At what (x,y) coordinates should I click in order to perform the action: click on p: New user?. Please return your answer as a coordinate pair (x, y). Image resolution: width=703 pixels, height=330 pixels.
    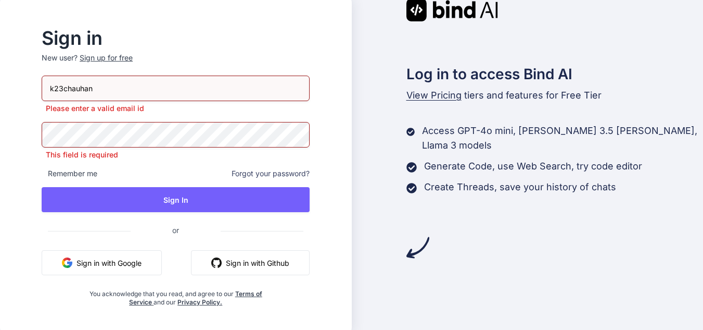
    Looking at the image, I should click on (175, 64).